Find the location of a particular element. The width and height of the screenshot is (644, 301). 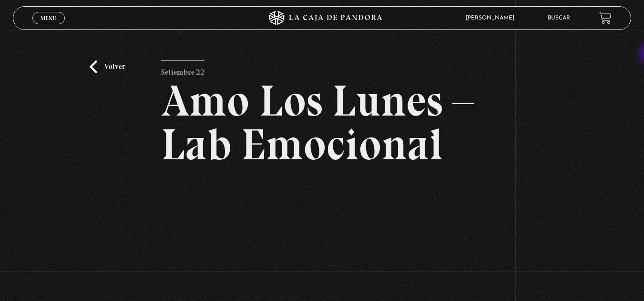

h2: Amo Los Lunes – Lab Emocional is located at coordinates (322, 123).